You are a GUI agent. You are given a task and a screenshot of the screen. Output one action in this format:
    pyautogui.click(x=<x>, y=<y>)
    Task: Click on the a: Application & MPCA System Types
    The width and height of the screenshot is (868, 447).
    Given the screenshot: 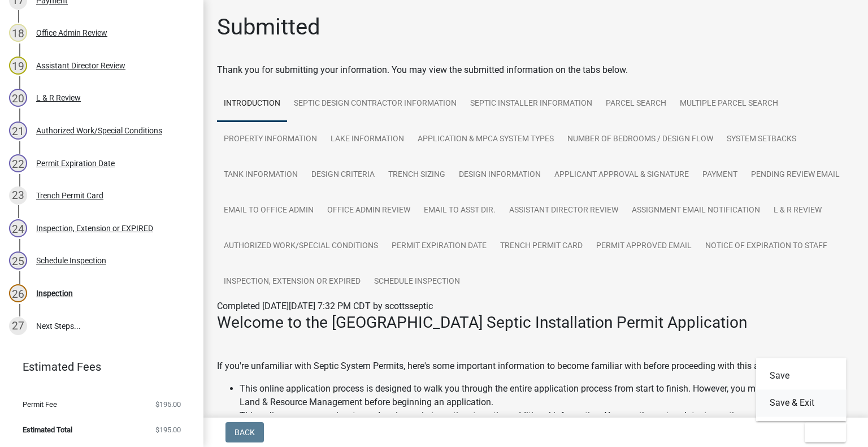 What is the action you would take?
    pyautogui.click(x=485, y=140)
    